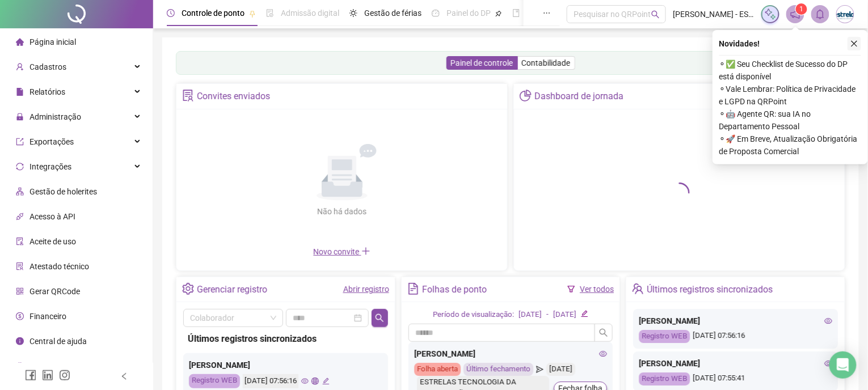  I want to click on span: Painel do DP, so click(469, 13).